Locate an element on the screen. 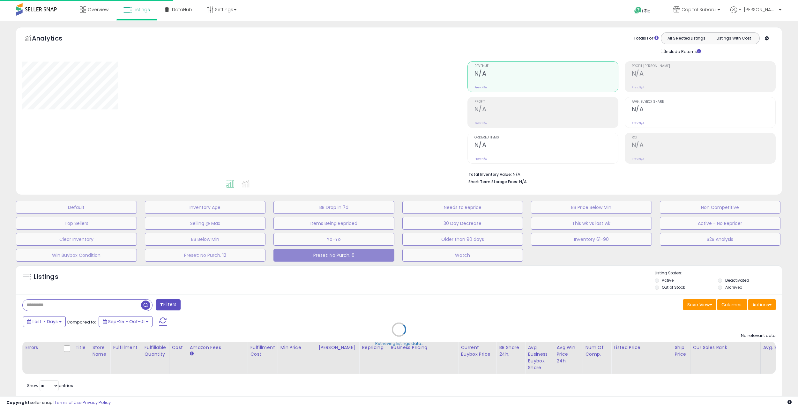  button: Needs to Reprice is located at coordinates (462, 207).